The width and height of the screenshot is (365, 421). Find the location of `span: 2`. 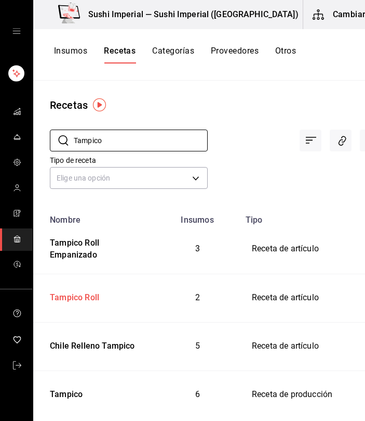

span: 2 is located at coordinates (198, 297).